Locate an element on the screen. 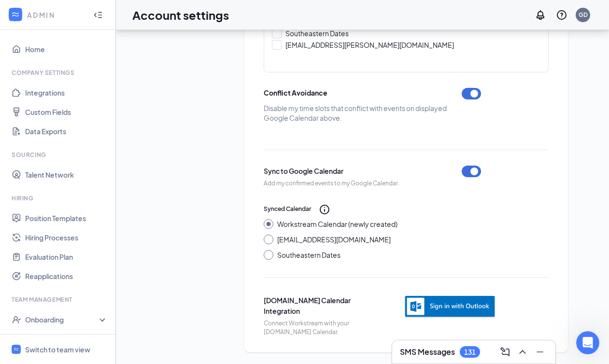 The width and height of the screenshot is (609, 364). button: Minimize is located at coordinates (540, 352).